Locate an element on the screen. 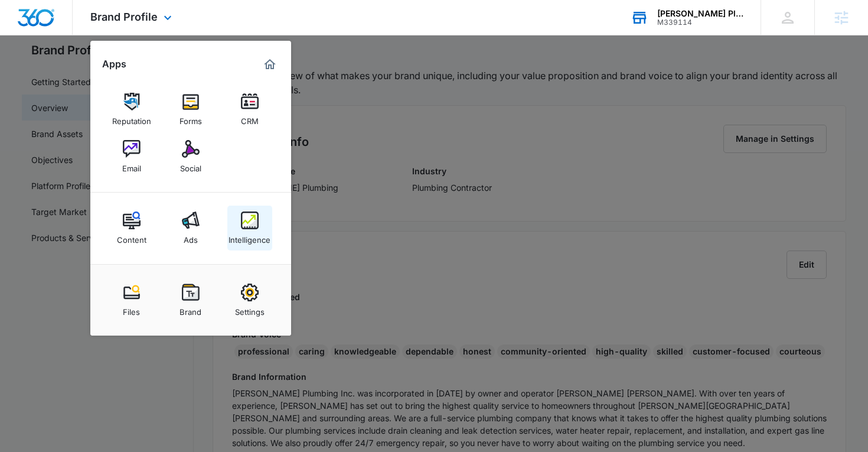 Image resolution: width=868 pixels, height=452 pixels. div: Brand is located at coordinates (190, 309).